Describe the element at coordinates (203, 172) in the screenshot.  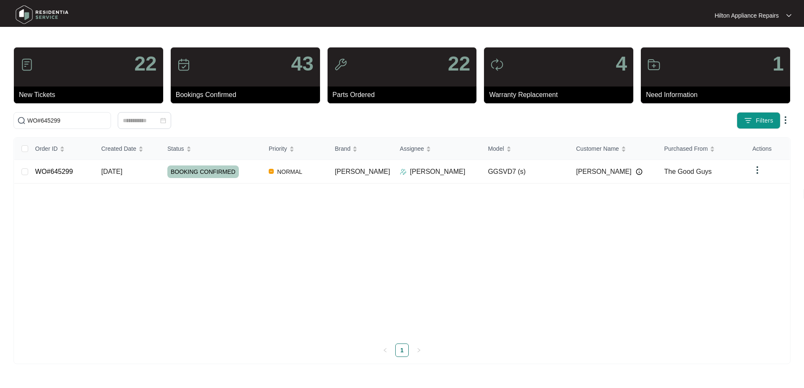
I see `span: BOOKING CONFIRMED` at that location.